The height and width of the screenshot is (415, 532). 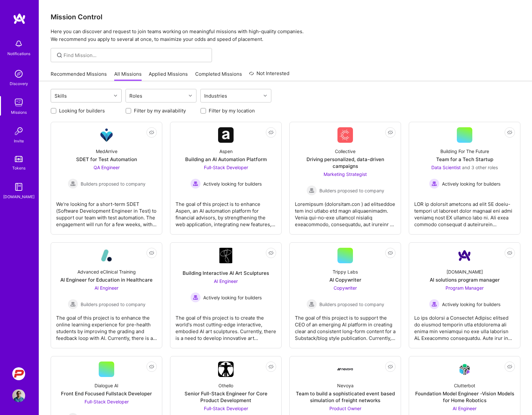 What do you see at coordinates (226, 397) in the screenshot?
I see `div: Senior Full-Stack Engineer for Core Product Development` at bounding box center [226, 397].